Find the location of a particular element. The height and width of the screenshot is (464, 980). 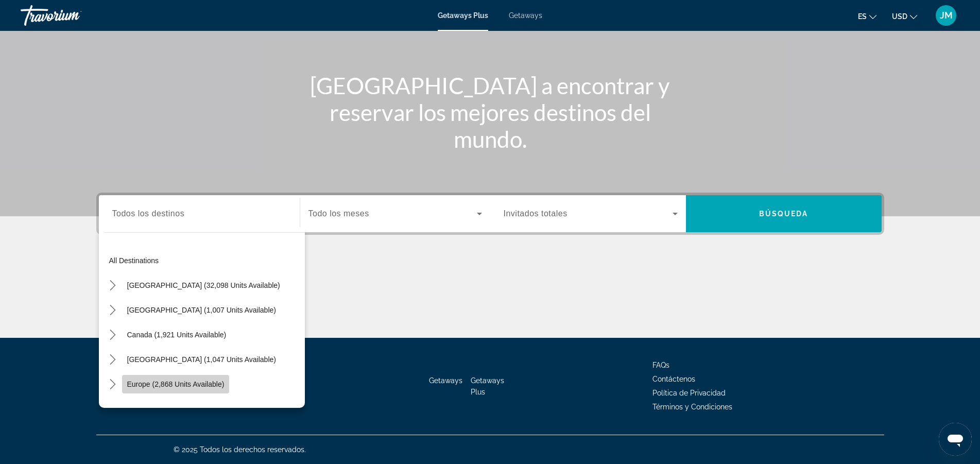

a: Política de Privacidad is located at coordinates (690, 393).